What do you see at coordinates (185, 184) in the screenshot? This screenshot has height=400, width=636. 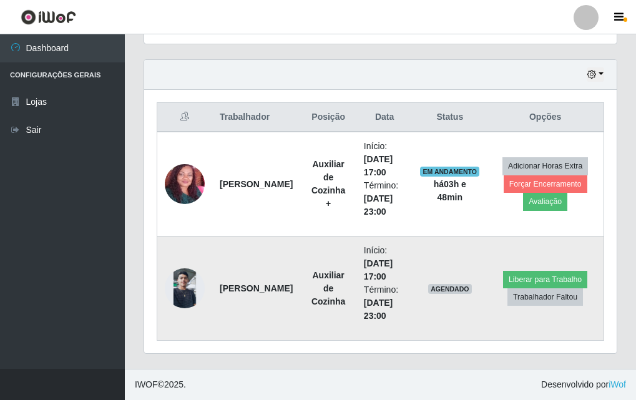 I see `img: 1695958183677.jpeg` at bounding box center [185, 184].